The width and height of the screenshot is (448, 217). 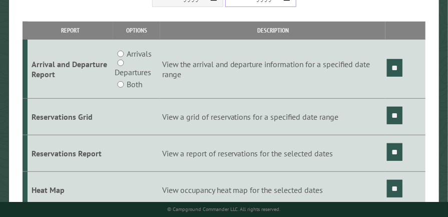 What do you see at coordinates (273, 117) in the screenshot?
I see `td: View a grid of reservations for a specified date range` at bounding box center [273, 117].